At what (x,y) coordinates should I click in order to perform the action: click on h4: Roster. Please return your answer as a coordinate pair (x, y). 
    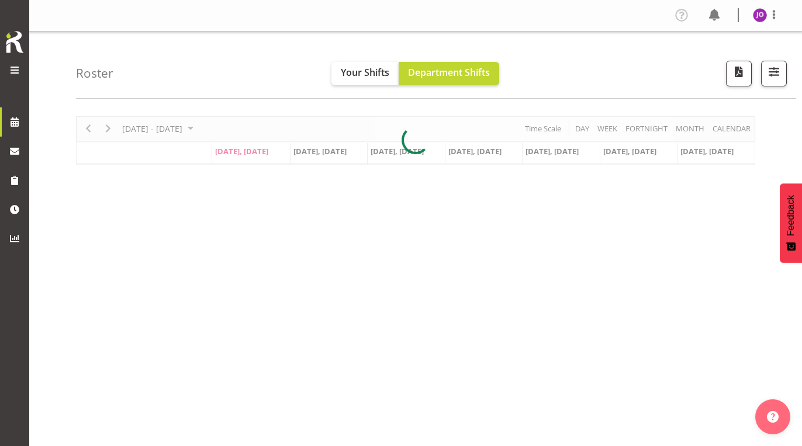
    Looking at the image, I should click on (95, 73).